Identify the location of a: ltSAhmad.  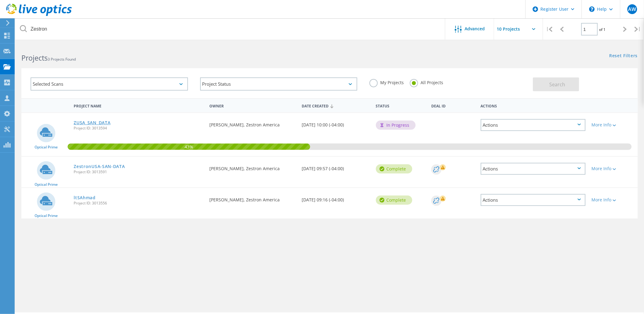
(85, 198).